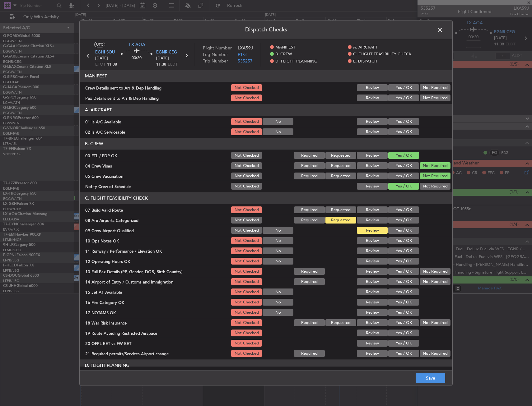 This screenshot has width=532, height=406. What do you see at coordinates (266, 30) in the screenshot?
I see `header: Dispatch Checks` at bounding box center [266, 30].